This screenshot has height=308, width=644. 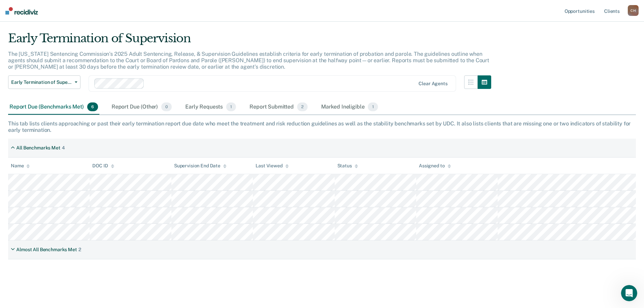 What do you see at coordinates (302, 107) in the screenshot?
I see `span: 2` at bounding box center [302, 107].